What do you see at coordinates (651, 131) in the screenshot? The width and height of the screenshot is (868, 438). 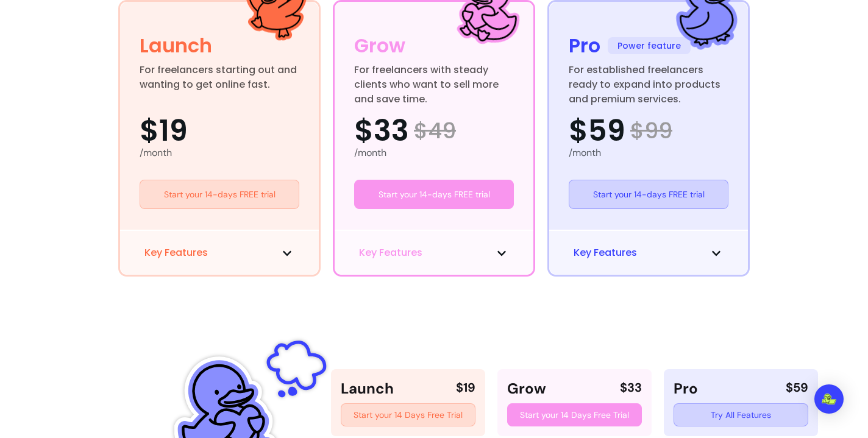 I see `span: $ 99` at bounding box center [651, 131].